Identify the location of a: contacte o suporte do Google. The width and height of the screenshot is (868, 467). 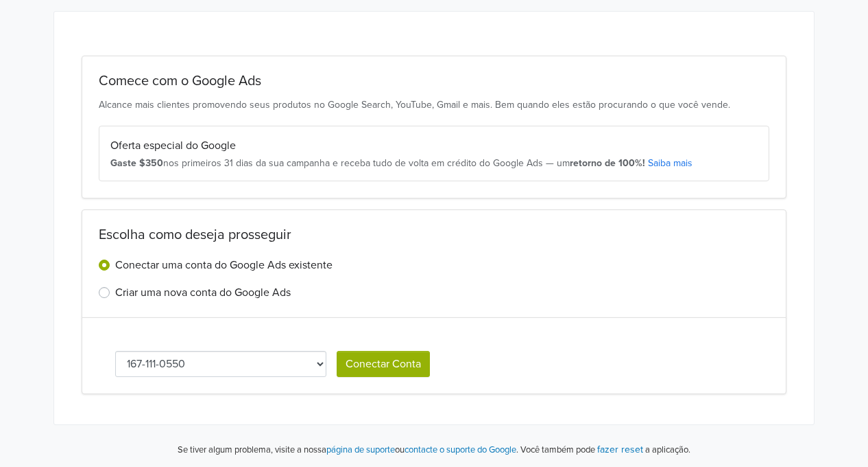
(460, 450).